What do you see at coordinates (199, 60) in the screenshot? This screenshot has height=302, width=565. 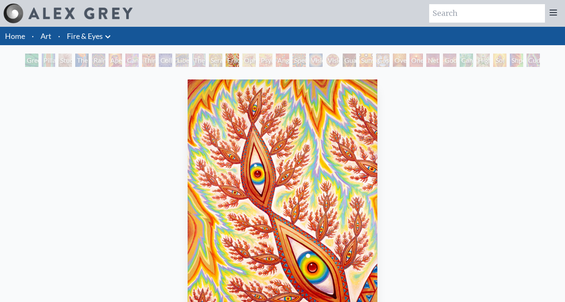 I see `div: The Seer` at bounding box center [199, 60].